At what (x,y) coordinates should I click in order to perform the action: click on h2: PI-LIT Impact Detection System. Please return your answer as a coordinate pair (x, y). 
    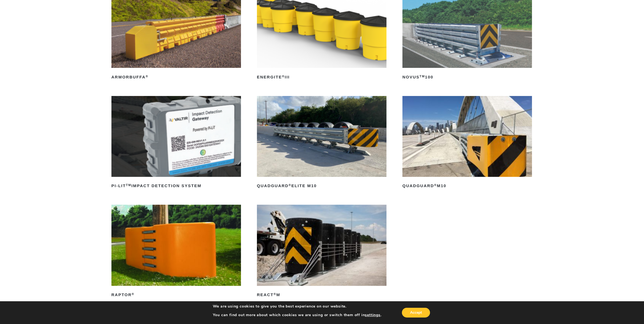
    Looking at the image, I should click on (176, 186).